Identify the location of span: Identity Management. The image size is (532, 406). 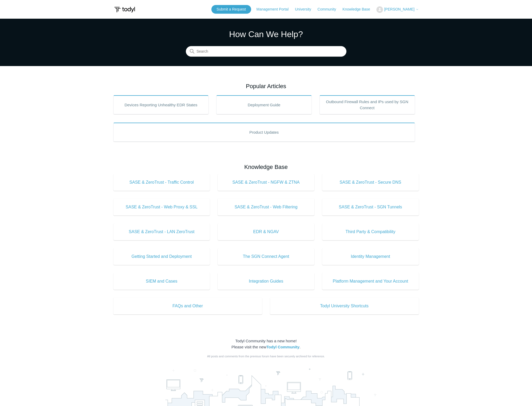
(370, 257).